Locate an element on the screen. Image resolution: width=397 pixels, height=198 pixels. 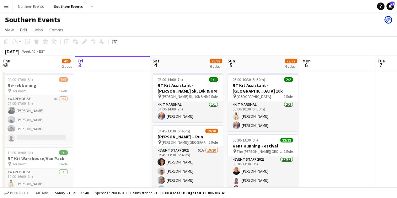
span: 05:00-10:30 (5h30m) is located at coordinates (249, 79).